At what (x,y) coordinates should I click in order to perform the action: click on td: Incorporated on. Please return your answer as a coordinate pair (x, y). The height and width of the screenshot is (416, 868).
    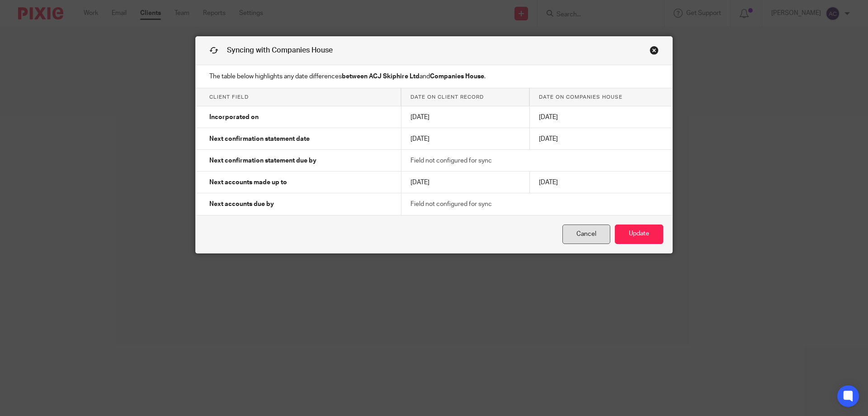
    Looking at the image, I should click on (298, 117).